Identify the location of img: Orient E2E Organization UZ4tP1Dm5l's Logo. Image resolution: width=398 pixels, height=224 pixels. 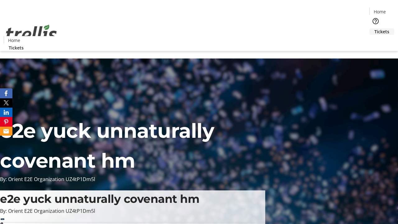
(31, 33).